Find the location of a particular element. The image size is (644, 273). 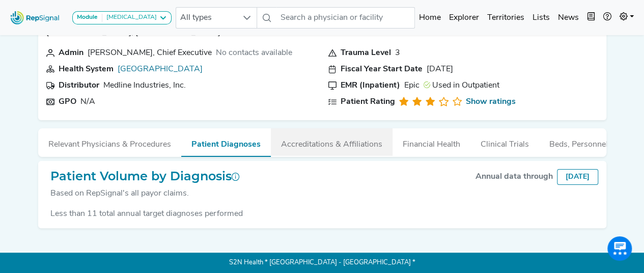

button: Intel Book is located at coordinates (591, 18).